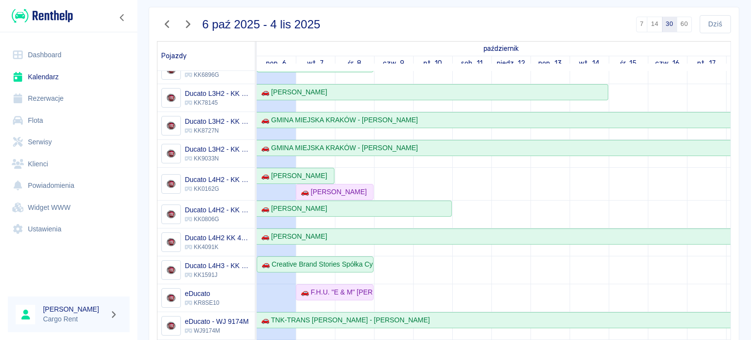 The height and width of the screenshot is (340, 751). I want to click on a: Renthelp logo, so click(40, 16).